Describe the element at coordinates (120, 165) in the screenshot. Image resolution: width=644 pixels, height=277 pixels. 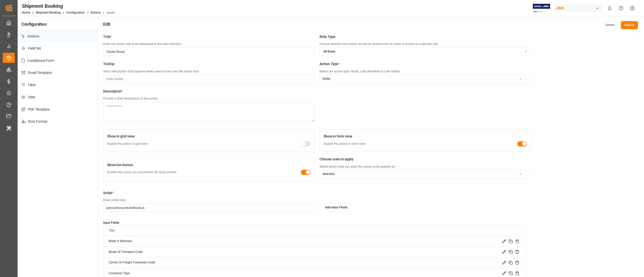
I see `span: Show hot button` at that location.